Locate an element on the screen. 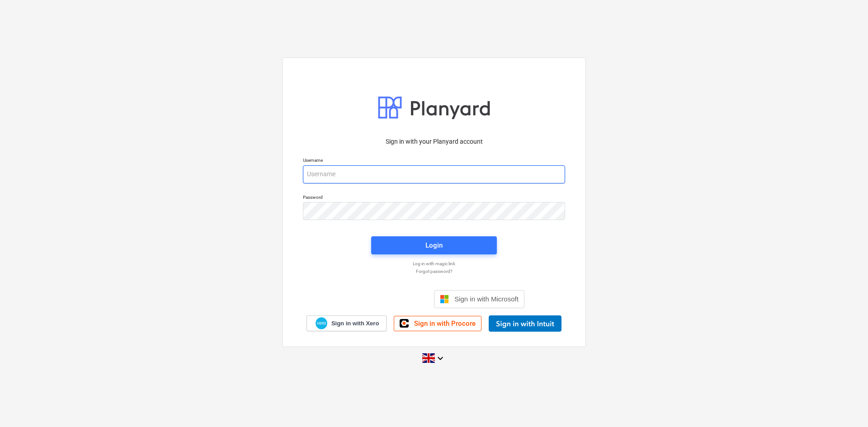  p: Forgot password? is located at coordinates (434, 271).